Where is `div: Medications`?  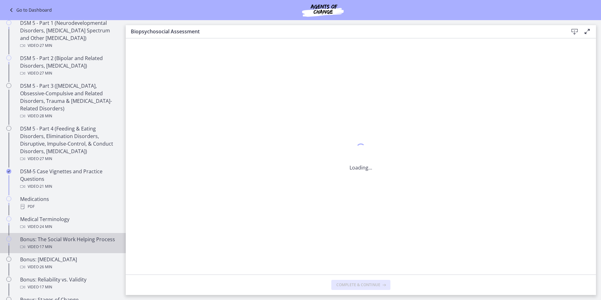 div: Medications is located at coordinates (69, 203).